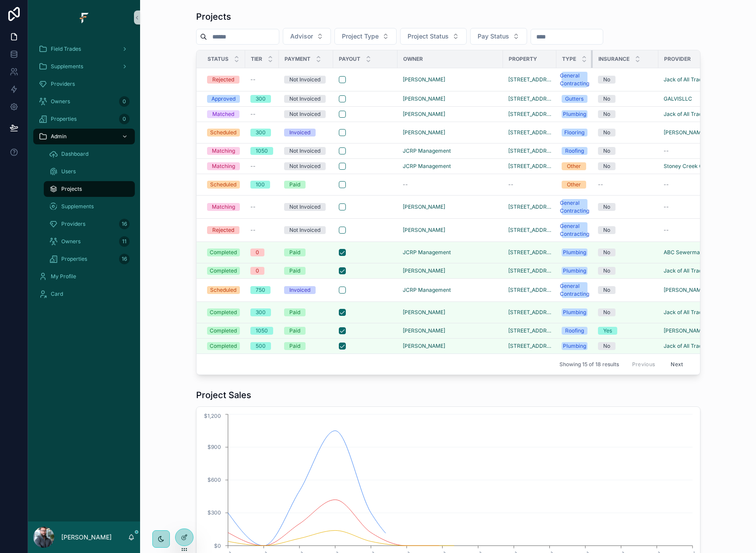  Describe the element at coordinates (64, 119) in the screenshot. I see `span: Properties` at that location.